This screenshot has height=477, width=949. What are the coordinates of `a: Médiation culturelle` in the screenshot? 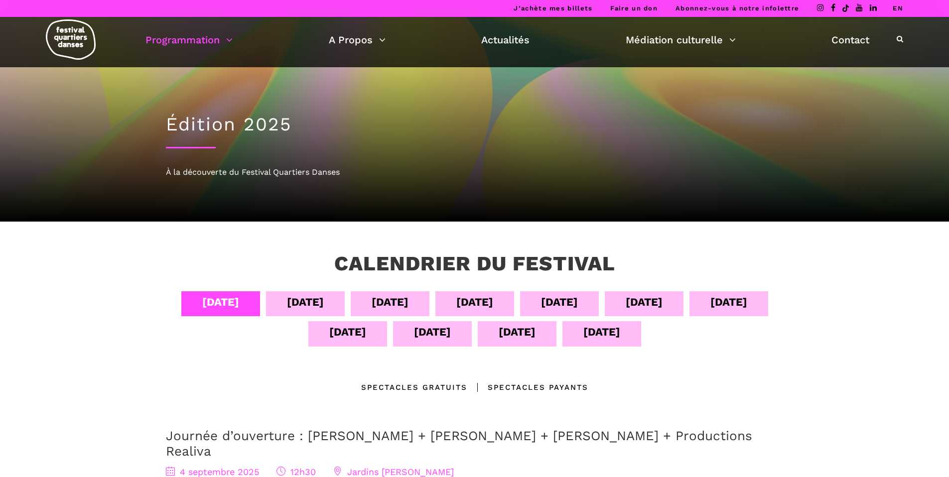 It's located at (681, 40).